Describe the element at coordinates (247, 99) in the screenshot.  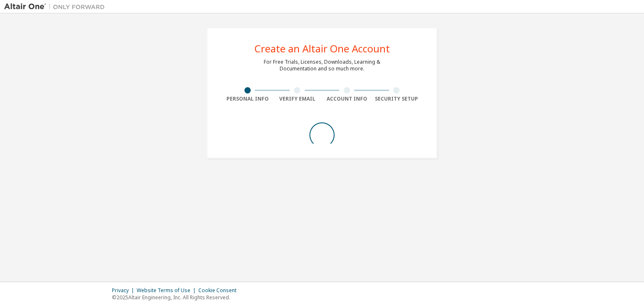
I see `div: Personal Info` at that location.